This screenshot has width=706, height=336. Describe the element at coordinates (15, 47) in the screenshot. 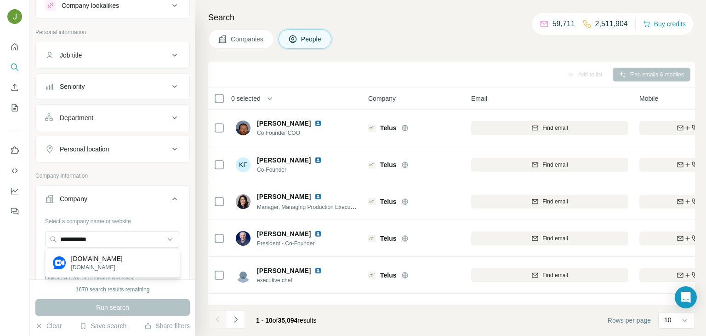

I see `button: Quick start` at that location.